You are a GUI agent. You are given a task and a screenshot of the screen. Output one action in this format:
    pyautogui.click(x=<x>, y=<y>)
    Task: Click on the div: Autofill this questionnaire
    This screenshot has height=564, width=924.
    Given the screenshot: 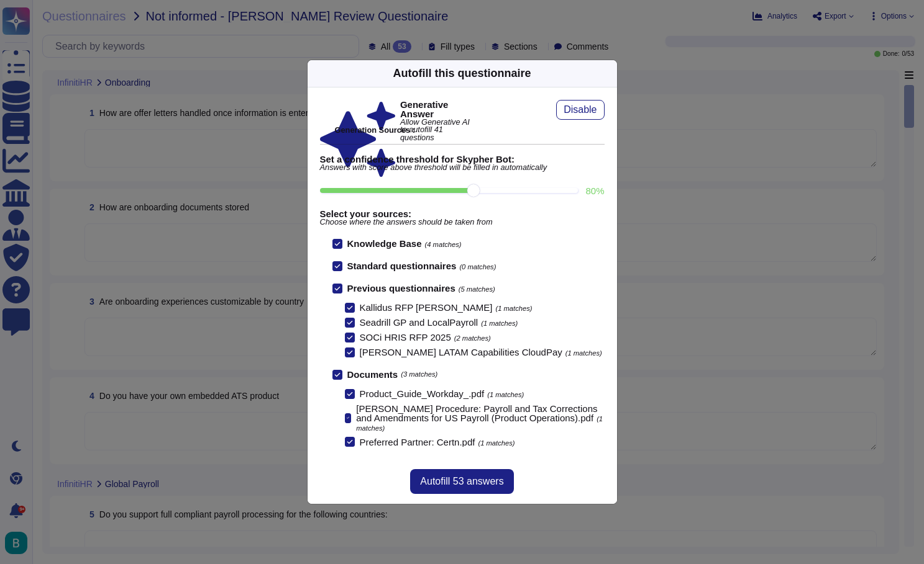 What is the action you would take?
    pyautogui.click(x=461, y=73)
    